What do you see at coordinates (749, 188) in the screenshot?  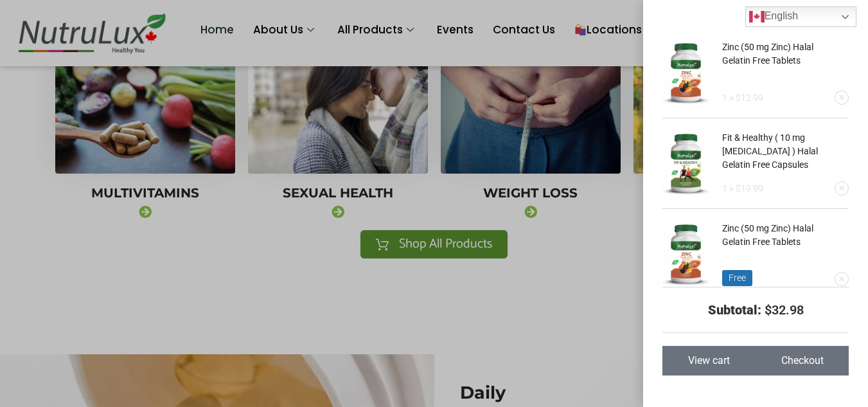 I see `bdi: 19.99` at bounding box center [749, 188].